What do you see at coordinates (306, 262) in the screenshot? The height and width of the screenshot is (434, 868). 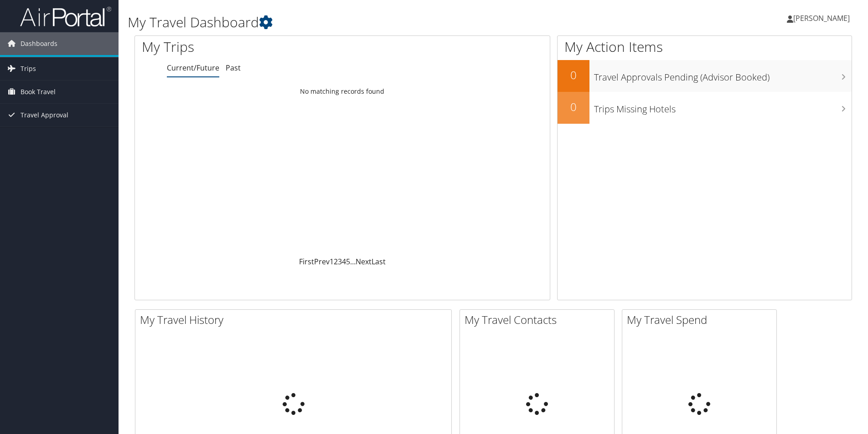 I see `a: First` at bounding box center [306, 262].